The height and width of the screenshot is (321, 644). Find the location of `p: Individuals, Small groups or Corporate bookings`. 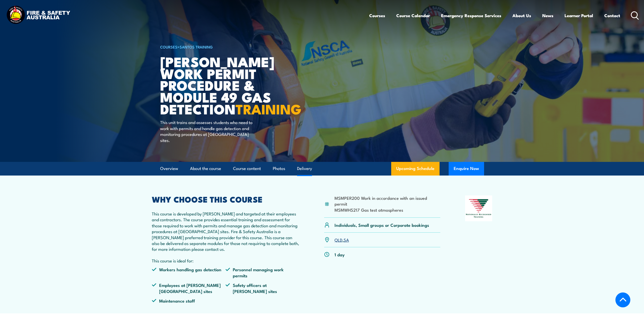

p: Individuals, Small groups or Corporate bookings is located at coordinates (382, 225).